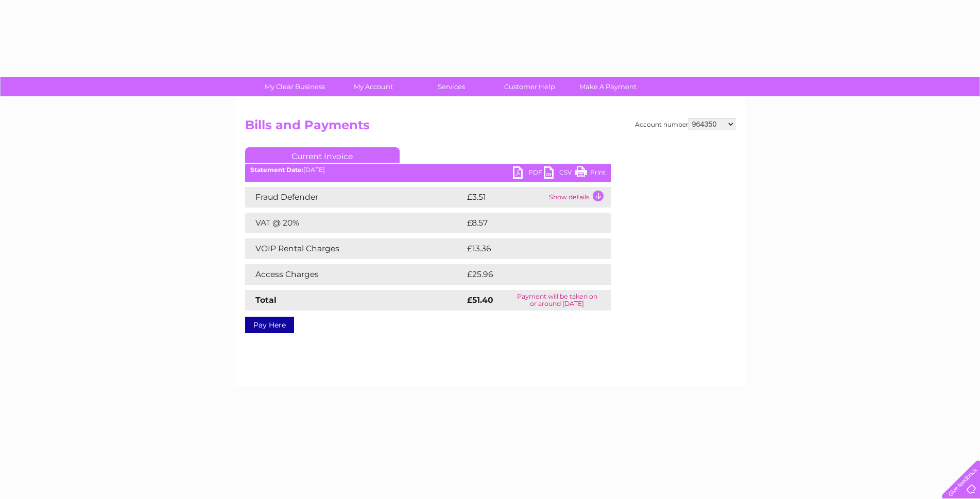  I want to click on td: VAT @ 20%, so click(355, 223).